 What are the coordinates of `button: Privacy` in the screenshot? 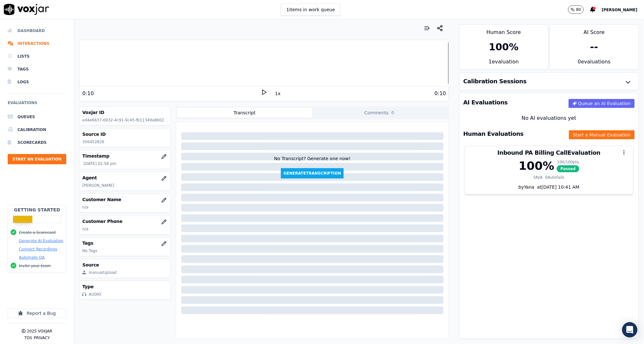 It's located at (41, 338).